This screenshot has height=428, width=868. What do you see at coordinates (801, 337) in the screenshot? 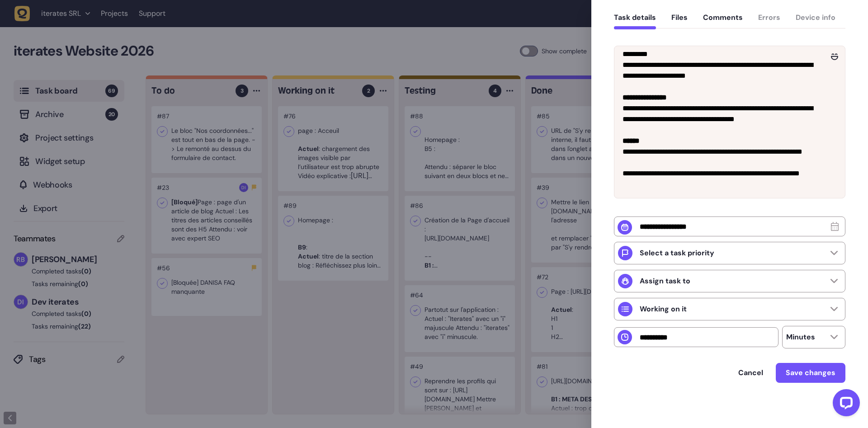
I see `p: Minutes` at bounding box center [801, 337].